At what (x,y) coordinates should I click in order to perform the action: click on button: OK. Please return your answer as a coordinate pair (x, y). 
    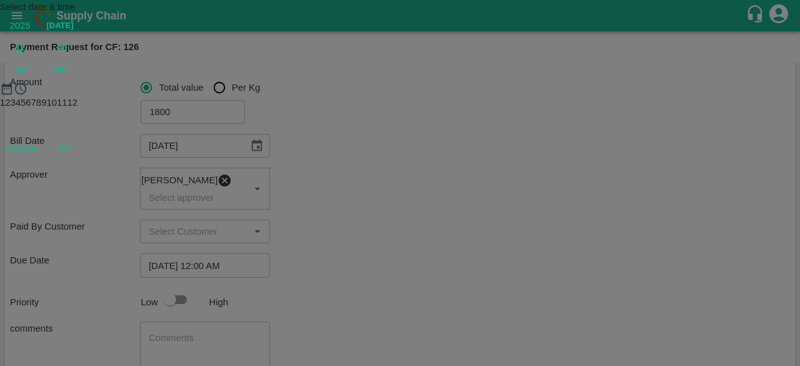
    Looking at the image, I should click on (64, 148).